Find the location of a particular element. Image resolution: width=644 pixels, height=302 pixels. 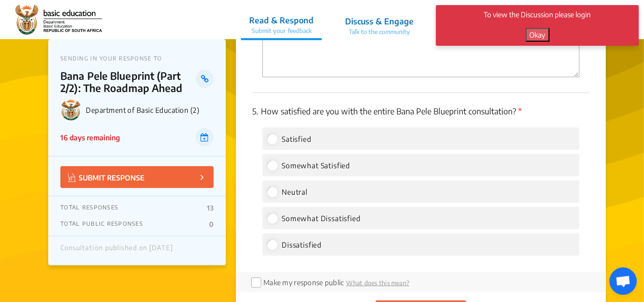

input: Somewhat Satisfied is located at coordinates (272, 165).